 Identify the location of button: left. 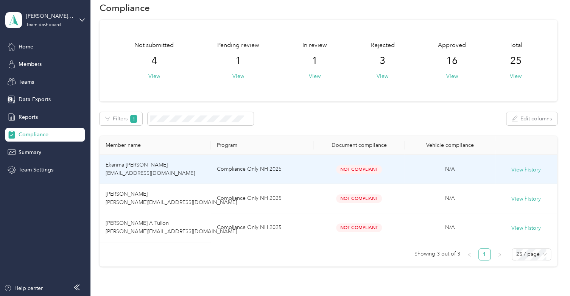
(470, 254).